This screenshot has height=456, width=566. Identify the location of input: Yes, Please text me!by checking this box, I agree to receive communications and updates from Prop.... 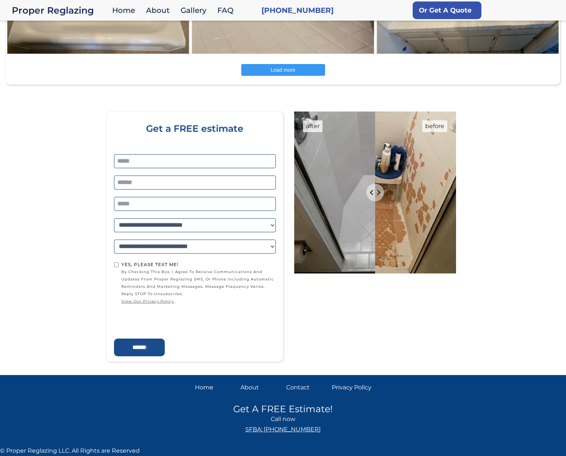
(116, 265).